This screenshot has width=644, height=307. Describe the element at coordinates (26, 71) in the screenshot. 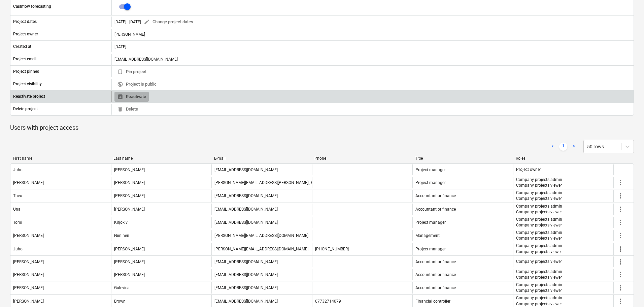

I see `p: Project pinned` at that location.